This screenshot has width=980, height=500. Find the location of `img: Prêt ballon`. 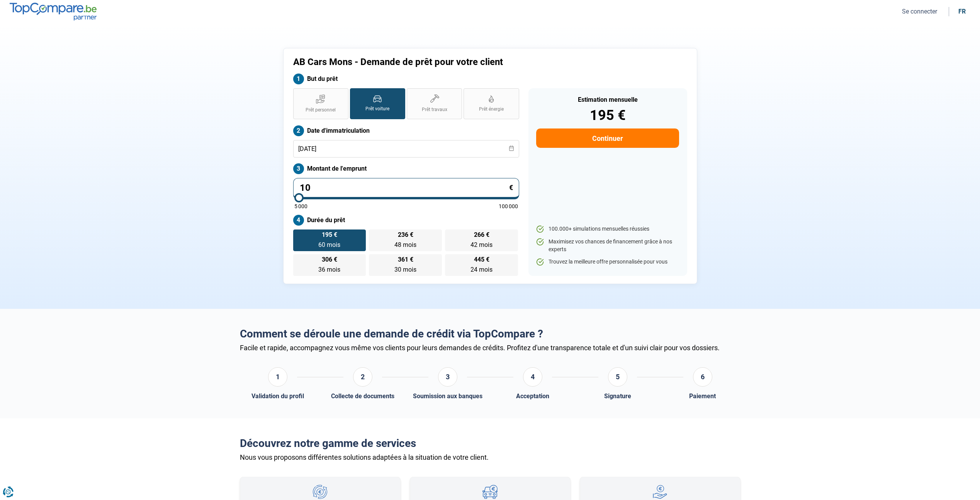

img: Prêt ballon is located at coordinates (490, 492).